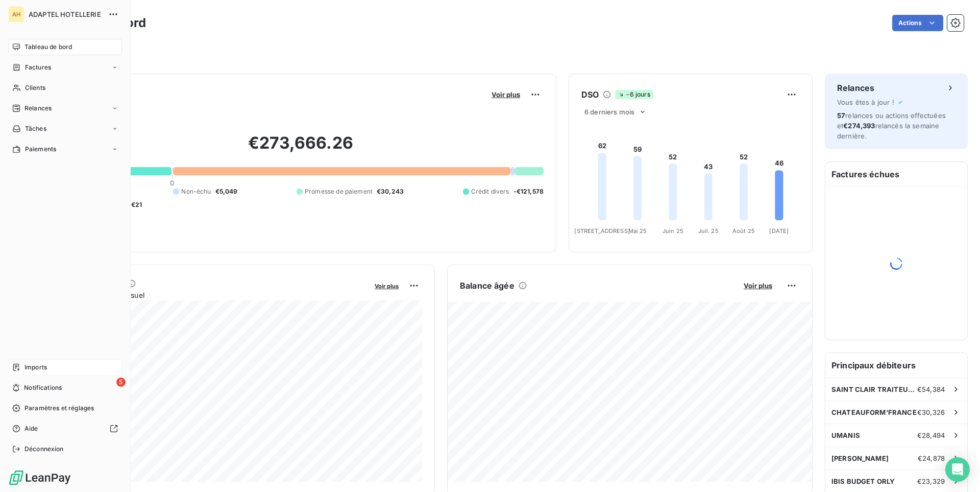  Describe the element at coordinates (490, 191) in the screenshot. I see `span: Crédit divers` at that location.